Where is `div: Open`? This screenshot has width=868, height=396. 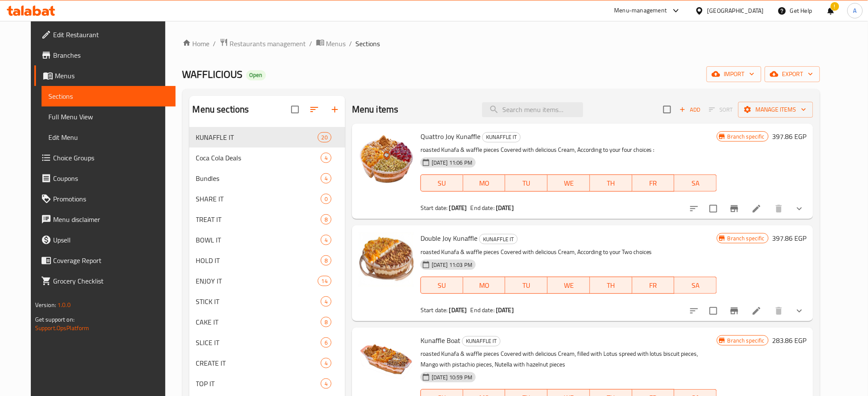
div: Open is located at coordinates (256, 75).